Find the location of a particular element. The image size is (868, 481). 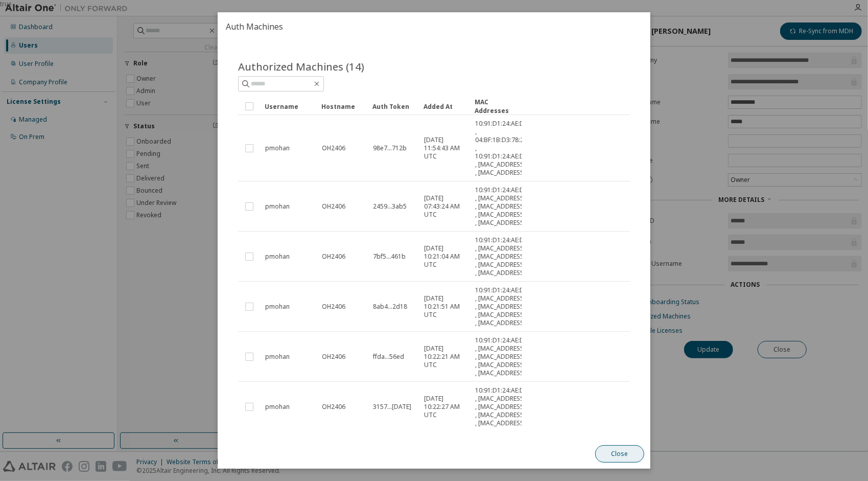

span: 8ab4...2d18 is located at coordinates (390, 306).